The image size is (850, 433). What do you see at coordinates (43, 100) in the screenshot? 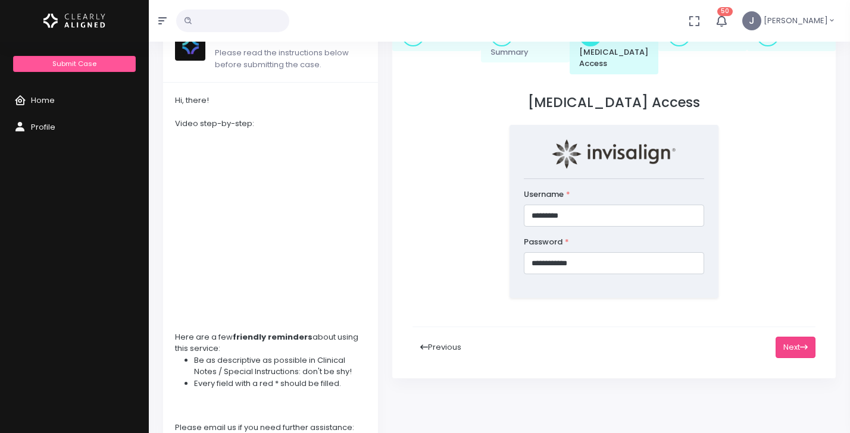
I see `span: Home` at bounding box center [43, 100].